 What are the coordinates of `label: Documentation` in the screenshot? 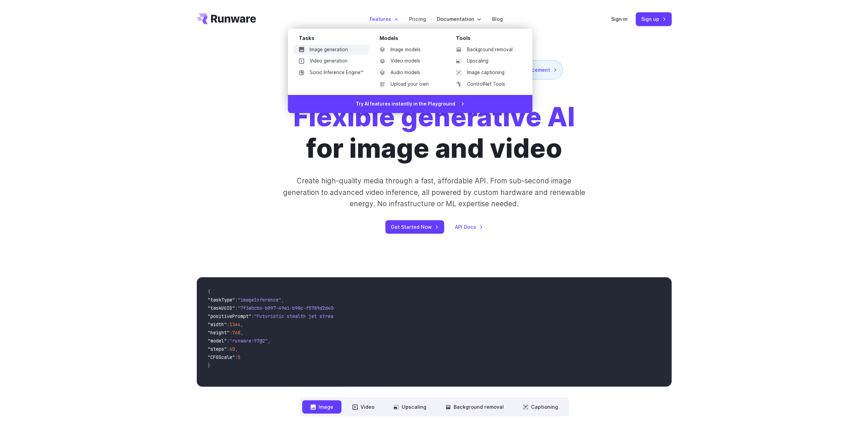 It's located at (460, 19).